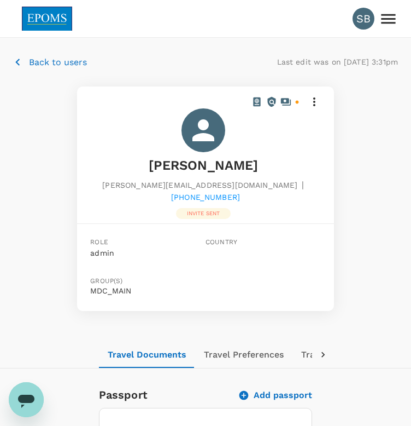  I want to click on button: Travel Documents, so click(147, 354).